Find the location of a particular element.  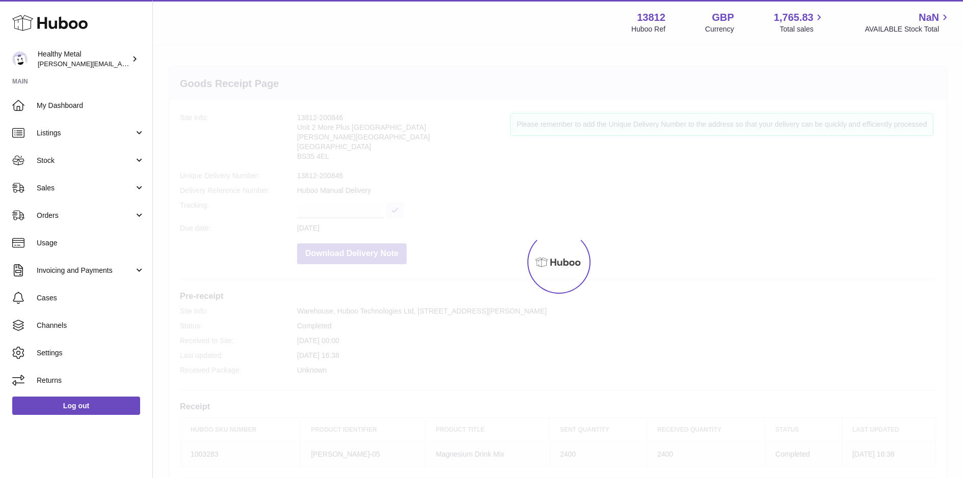

strong: GBP is located at coordinates (722, 17).